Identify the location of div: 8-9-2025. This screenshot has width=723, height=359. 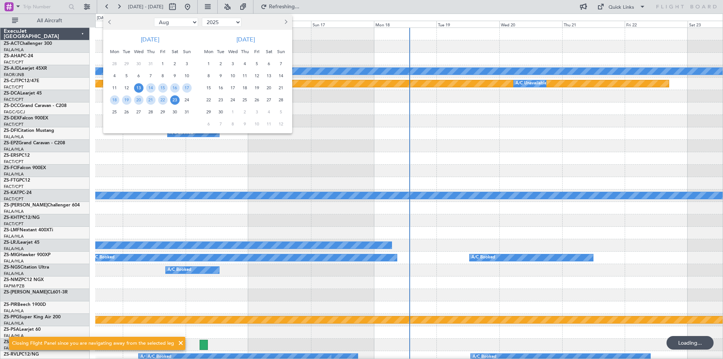
(209, 76).